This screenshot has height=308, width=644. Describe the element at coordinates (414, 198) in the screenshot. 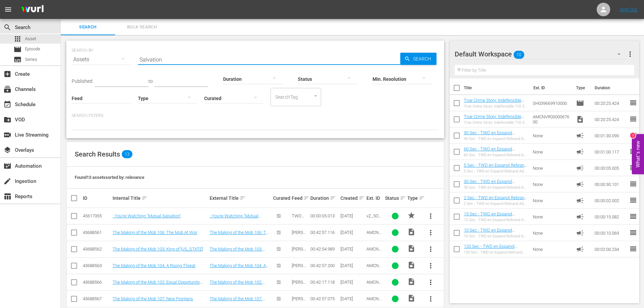

I see `div: Type` at that location.